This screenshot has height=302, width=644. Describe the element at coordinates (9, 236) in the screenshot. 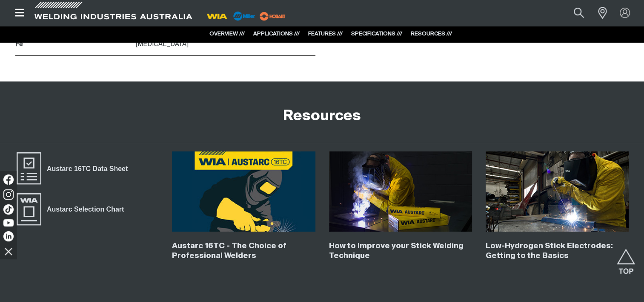

I see `img: LinkedIn` at that location.